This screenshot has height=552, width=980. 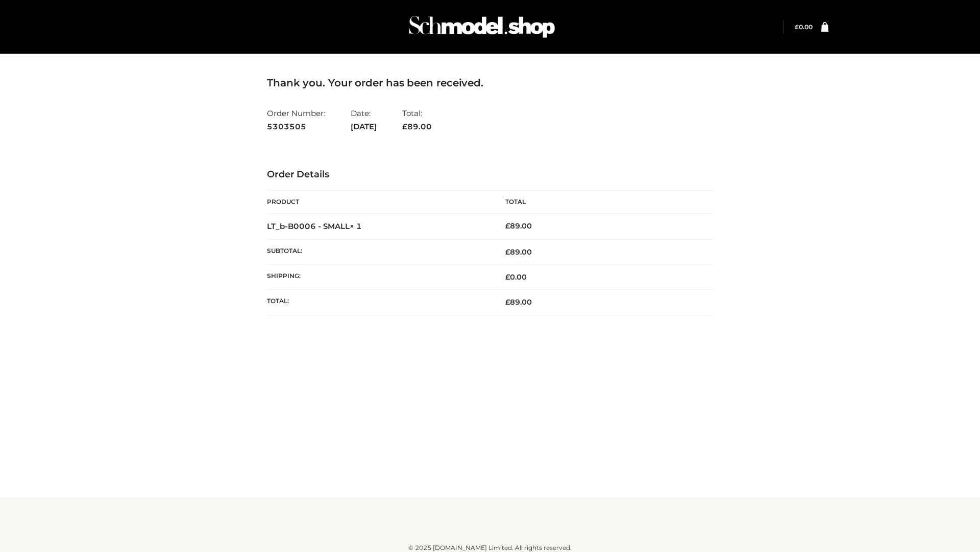 What do you see at coordinates (482, 26) in the screenshot?
I see `a: Schmodel Admin 964` at bounding box center [482, 26].